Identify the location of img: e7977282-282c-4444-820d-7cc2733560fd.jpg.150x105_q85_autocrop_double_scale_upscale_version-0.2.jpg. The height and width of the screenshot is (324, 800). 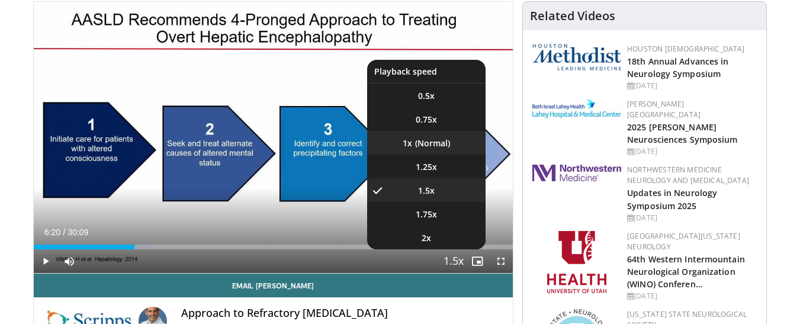
(577, 108).